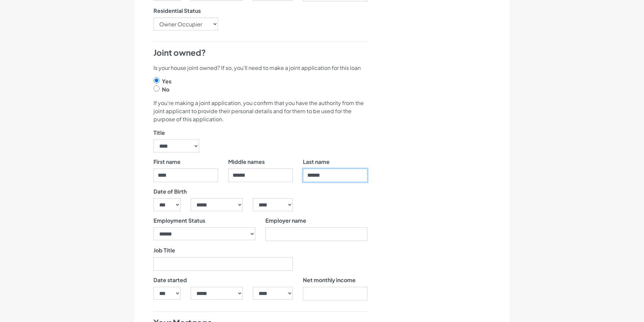 Image resolution: width=644 pixels, height=322 pixels. I want to click on label: No, so click(166, 90).